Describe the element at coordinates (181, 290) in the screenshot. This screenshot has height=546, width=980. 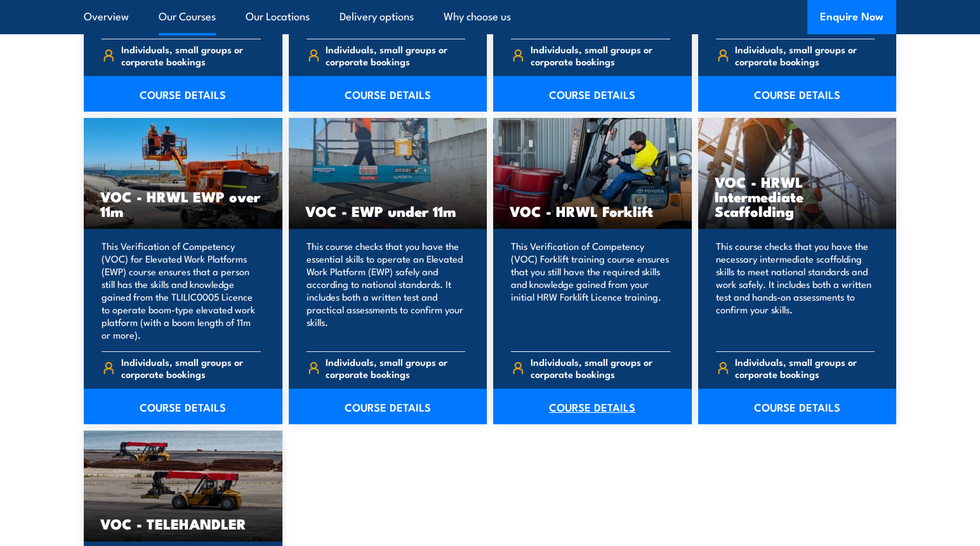
I see `p: This Verification of Competency (VOC) for Elevated Work Platforms (EWP) course ensures that a per...` at that location.